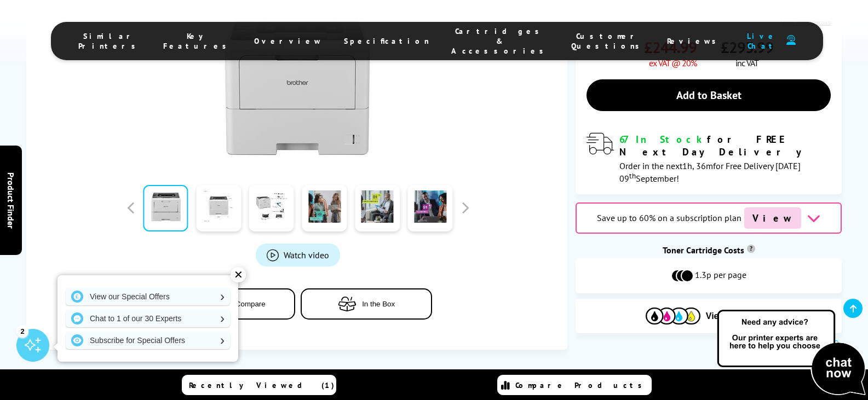 This screenshot has height=400, width=868. Describe the element at coordinates (709, 158) in the screenshot. I see `div: modal_delivery` at that location.